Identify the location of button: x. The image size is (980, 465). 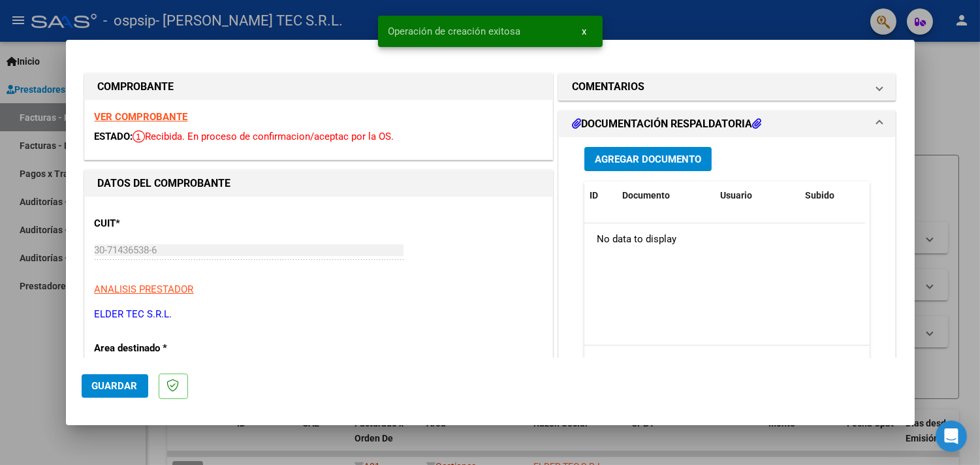
(585, 31).